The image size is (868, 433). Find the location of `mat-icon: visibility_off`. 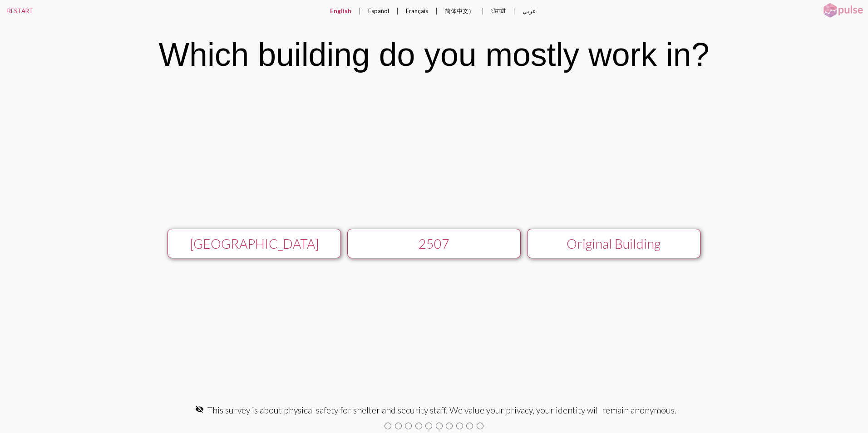

mat-icon: visibility_off is located at coordinates (199, 409).